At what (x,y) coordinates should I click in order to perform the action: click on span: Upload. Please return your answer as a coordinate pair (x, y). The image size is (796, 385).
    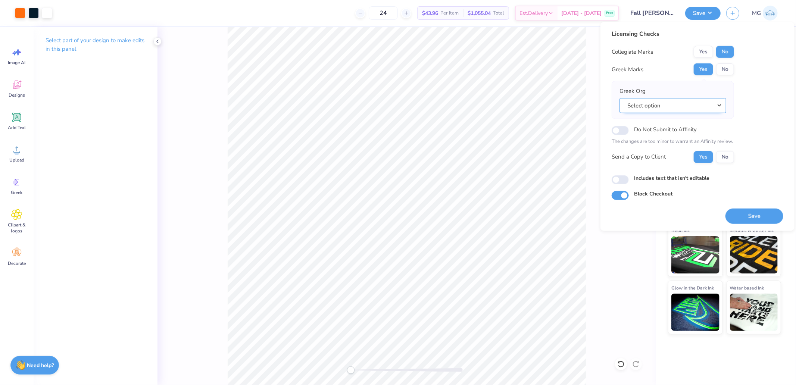
    Looking at the image, I should click on (17, 160).